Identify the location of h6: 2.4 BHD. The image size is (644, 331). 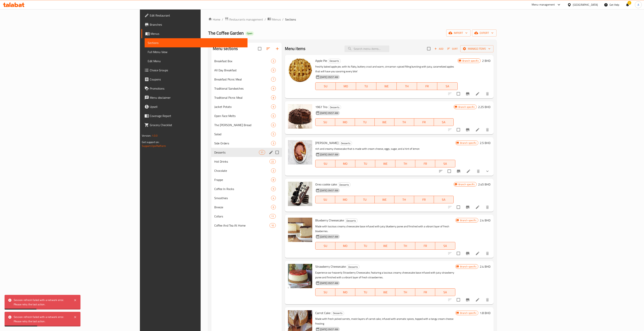
(485, 220).